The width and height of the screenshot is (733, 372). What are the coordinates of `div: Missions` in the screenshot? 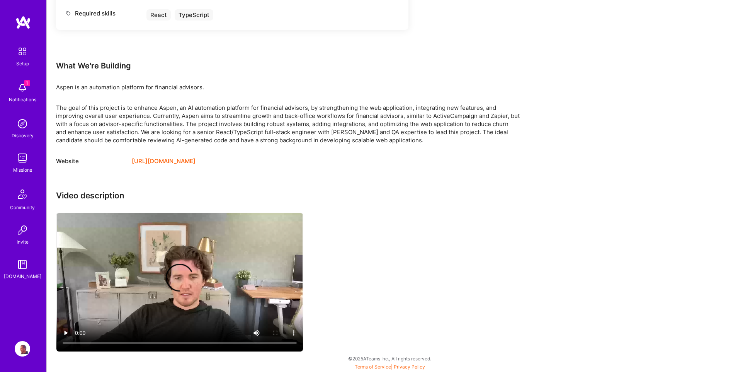 It's located at (22, 170).